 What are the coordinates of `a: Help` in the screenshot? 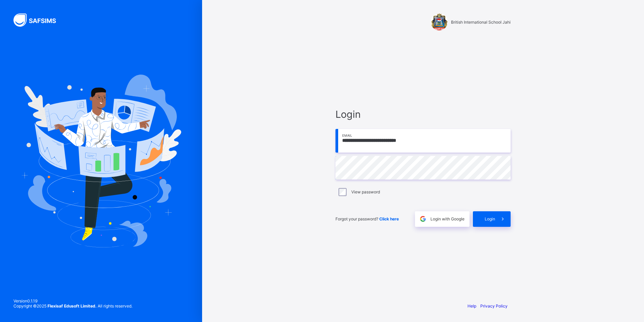 It's located at (472, 305).